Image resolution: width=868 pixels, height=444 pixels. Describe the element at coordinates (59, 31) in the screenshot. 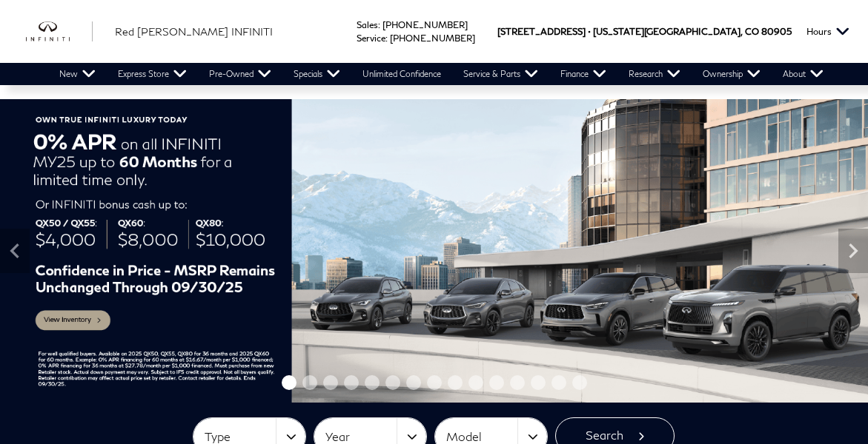

I see `a: infiniti` at that location.